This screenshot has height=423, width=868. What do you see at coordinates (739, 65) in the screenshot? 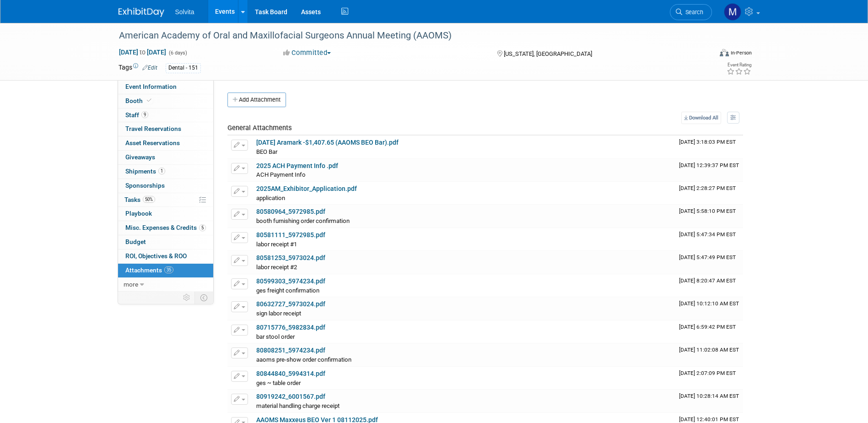
I see `div: Event Rating` at bounding box center [739, 65].